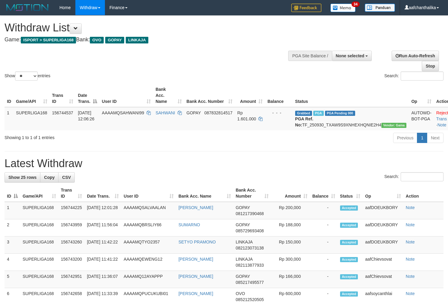 Image resolution: width=448 pixels, height=305 pixels. I want to click on td: 1, so click(9, 118).